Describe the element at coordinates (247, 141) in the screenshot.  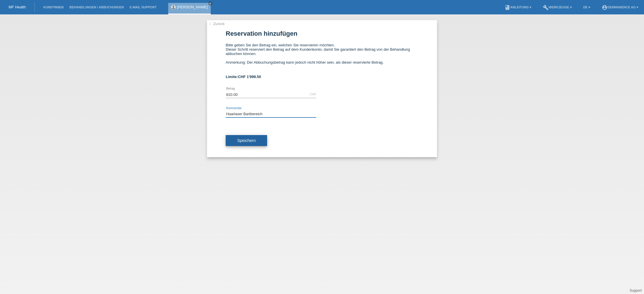
I see `button: Speichern` at that location.